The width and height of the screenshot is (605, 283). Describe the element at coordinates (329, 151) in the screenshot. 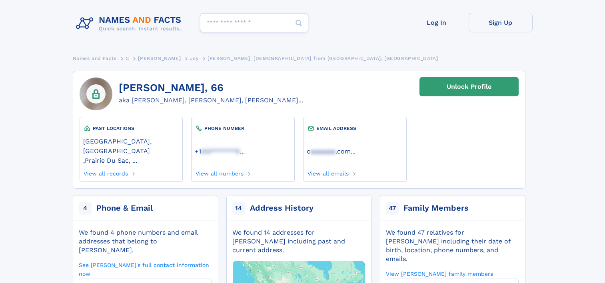

I see `a: caaaaaaa.com` at that location.